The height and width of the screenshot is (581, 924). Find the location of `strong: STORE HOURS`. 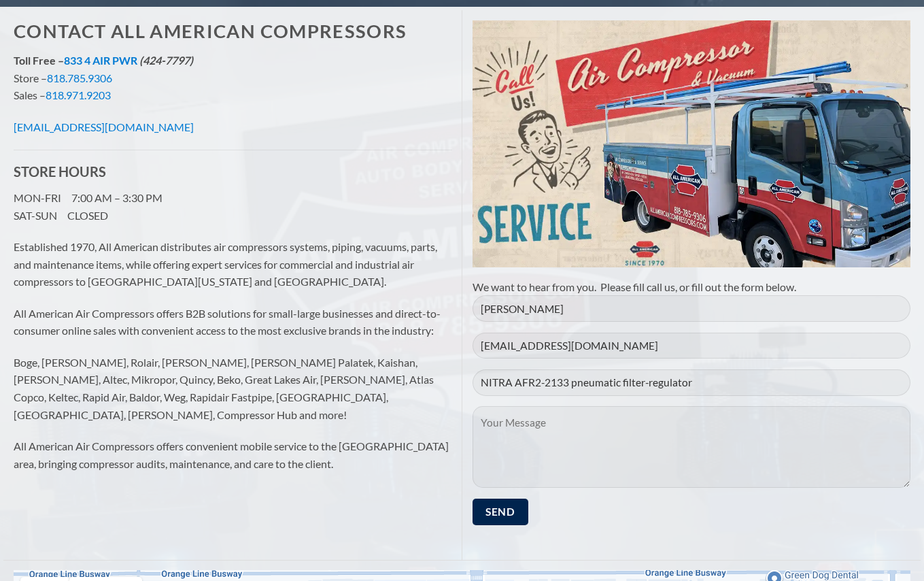

strong: STORE HOURS is located at coordinates (60, 172).